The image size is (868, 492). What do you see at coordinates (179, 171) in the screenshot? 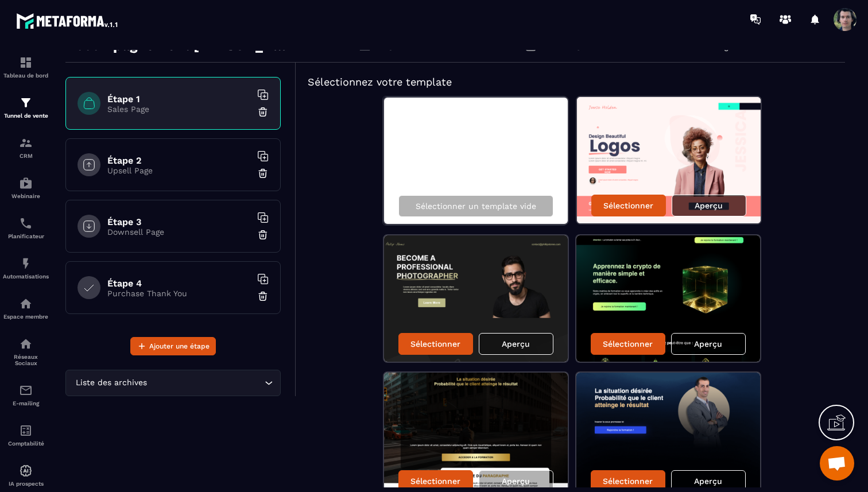
I see `p: Upsell Page` at bounding box center [179, 171].